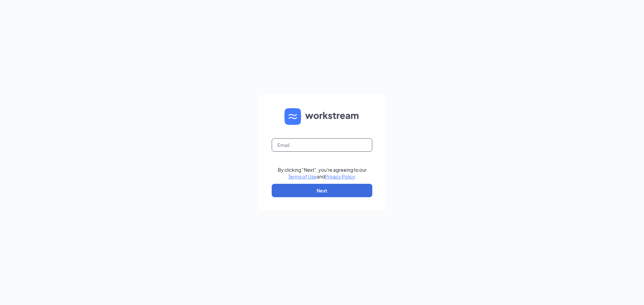 This screenshot has height=305, width=644. Describe the element at coordinates (340, 177) in the screenshot. I see `a: Privacy Policy` at that location.